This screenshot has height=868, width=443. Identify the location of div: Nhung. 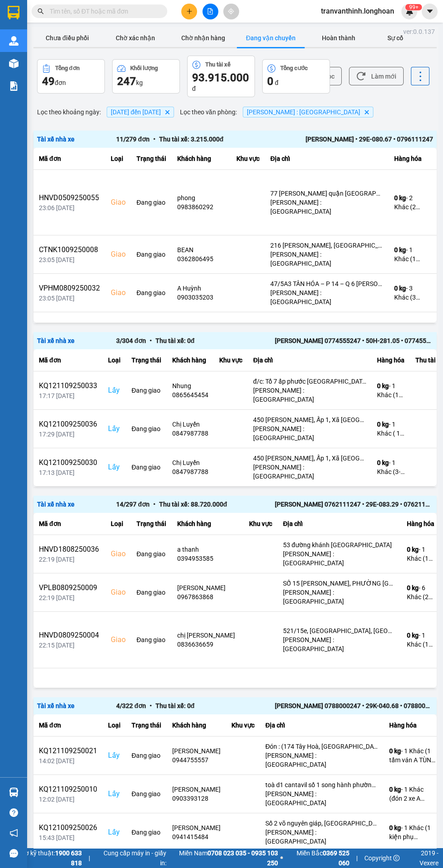
(190, 386).